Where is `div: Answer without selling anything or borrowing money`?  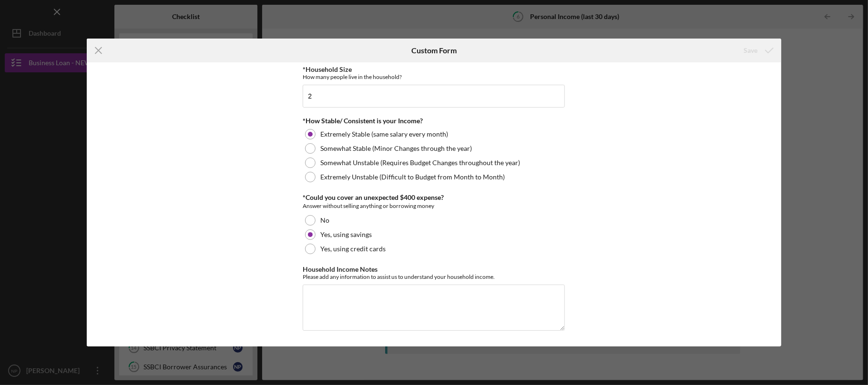
div: Answer without selling anything or borrowing money is located at coordinates (434, 206).